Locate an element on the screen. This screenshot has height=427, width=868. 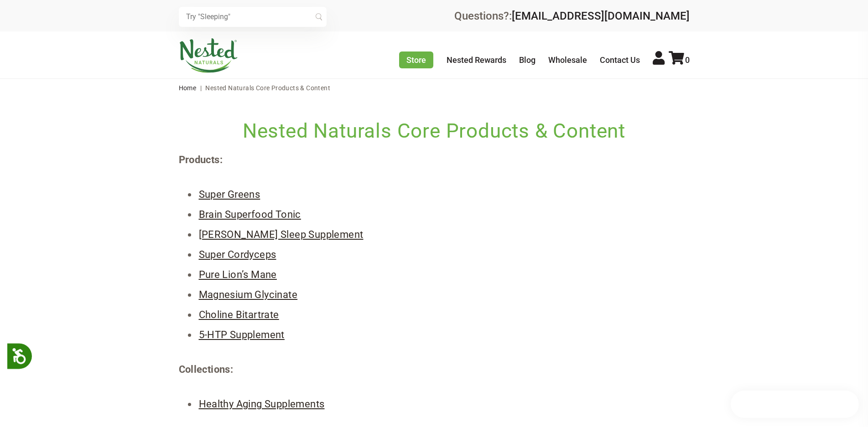
a: Healthy Aging Supplements is located at coordinates (262, 404).